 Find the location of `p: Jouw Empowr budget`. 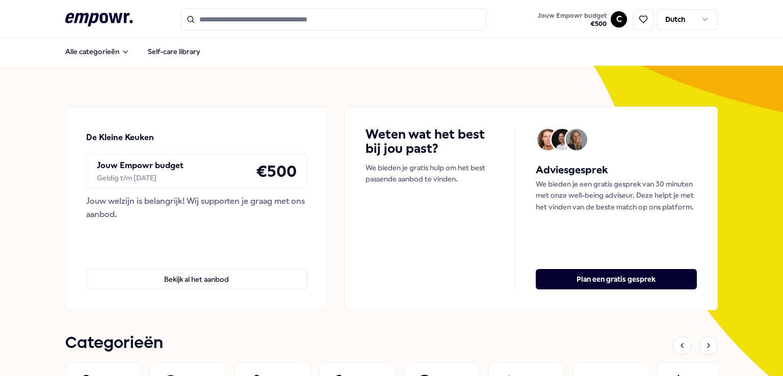

p: Jouw Empowr budget is located at coordinates (140, 166).